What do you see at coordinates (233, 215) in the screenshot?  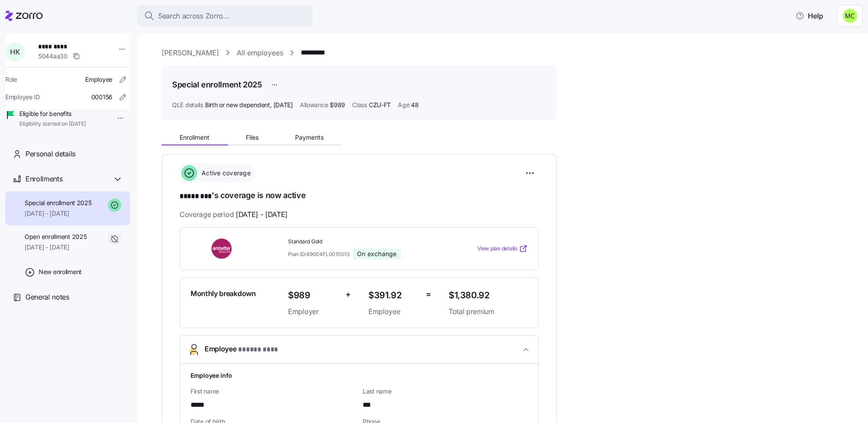 I see `span: Coverage period` at bounding box center [233, 215].